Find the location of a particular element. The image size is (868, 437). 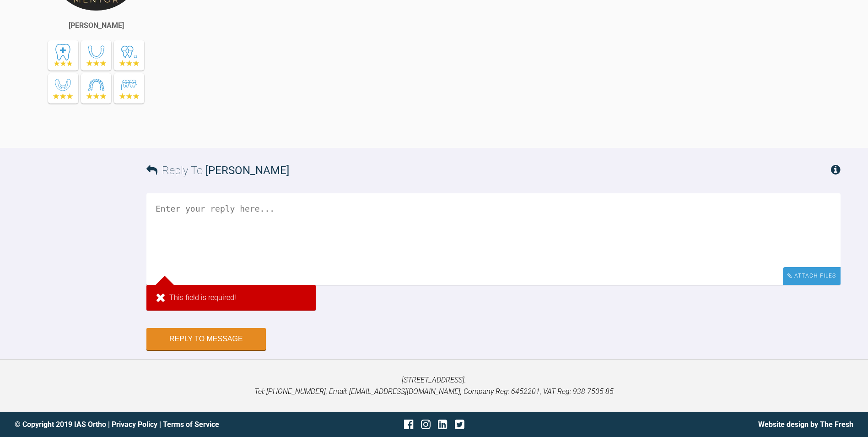

a: Terms of Service is located at coordinates (191, 424).